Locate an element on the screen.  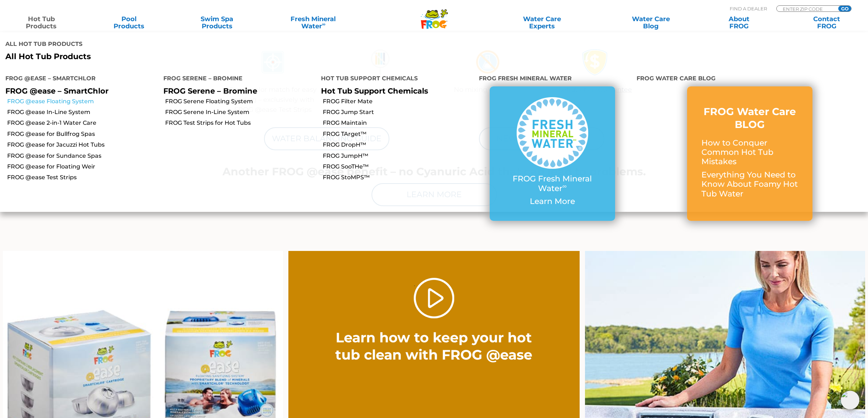
h4: FROG Water Care Blog is located at coordinates (750, 79).